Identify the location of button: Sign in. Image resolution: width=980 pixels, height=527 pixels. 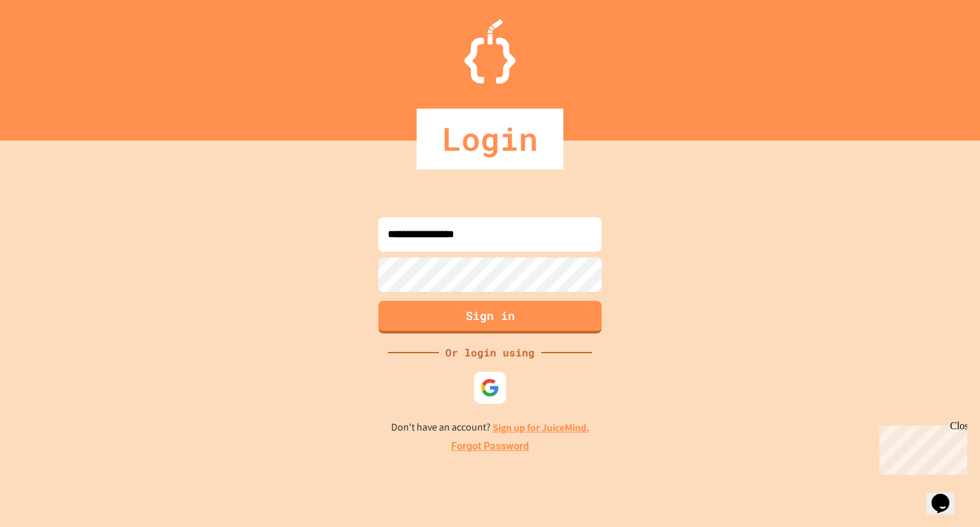
(490, 317).